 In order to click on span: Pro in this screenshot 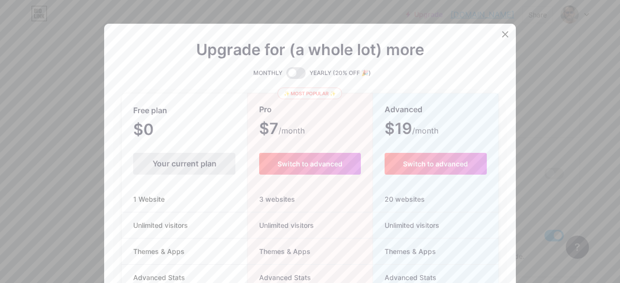, I will do `click(265, 109)`.